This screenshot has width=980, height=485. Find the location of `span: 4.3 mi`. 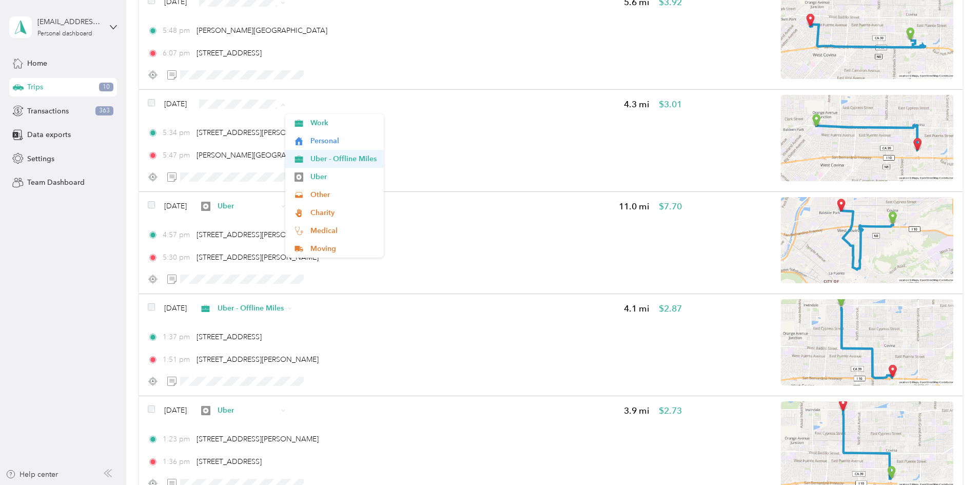

span: 4.3 mi is located at coordinates (637, 104).